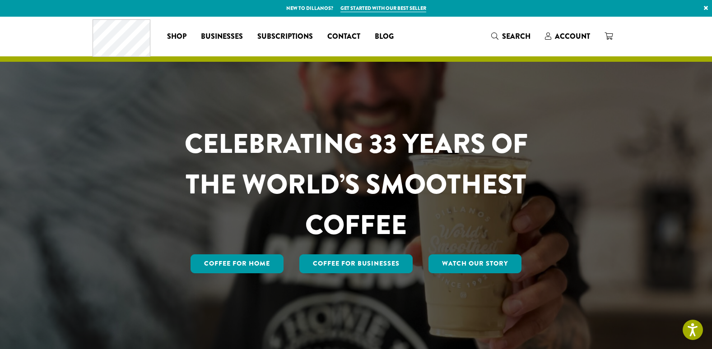  What do you see at coordinates (384, 37) in the screenshot?
I see `span: Blog` at bounding box center [384, 37].